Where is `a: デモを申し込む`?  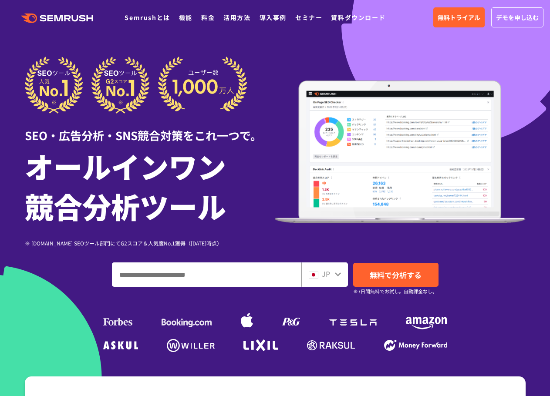 a: デモを申し込む is located at coordinates (517, 17).